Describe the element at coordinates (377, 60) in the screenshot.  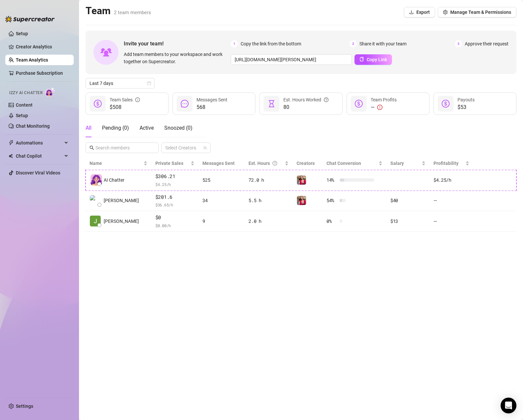
I see `span: Copy Link` at that location.